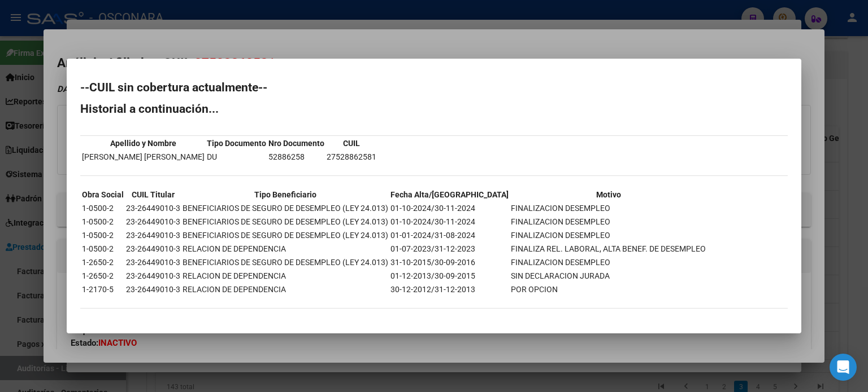 This screenshot has height=392, width=868. Describe the element at coordinates (608, 290) in the screenshot. I see `td: POR OPCION` at that location.